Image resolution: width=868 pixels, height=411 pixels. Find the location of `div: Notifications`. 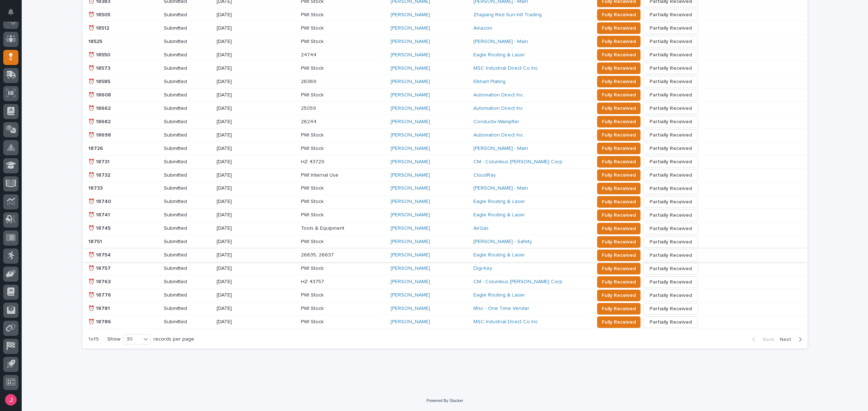

div: Notifications is located at coordinates (14, 14).